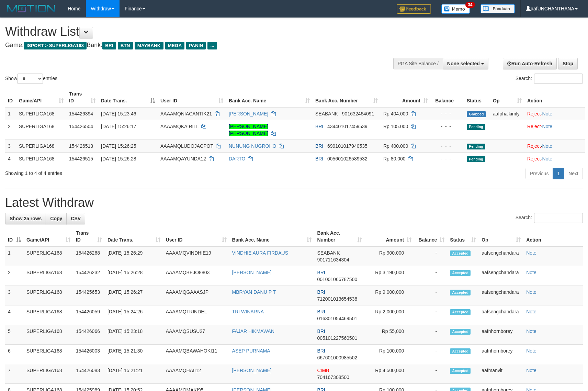  I want to click on span: ISPORT > SUPERLIGA168, so click(55, 46).